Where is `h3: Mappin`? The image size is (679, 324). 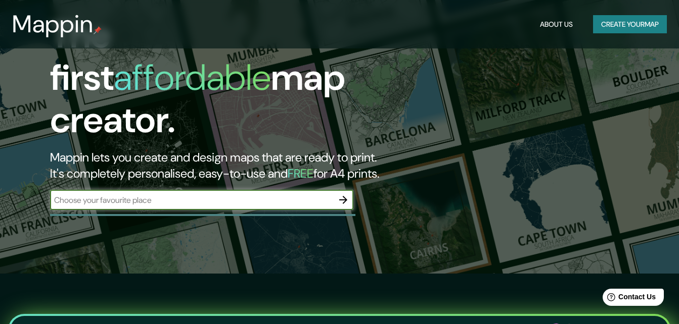 h3: Mappin is located at coordinates (53, 24).